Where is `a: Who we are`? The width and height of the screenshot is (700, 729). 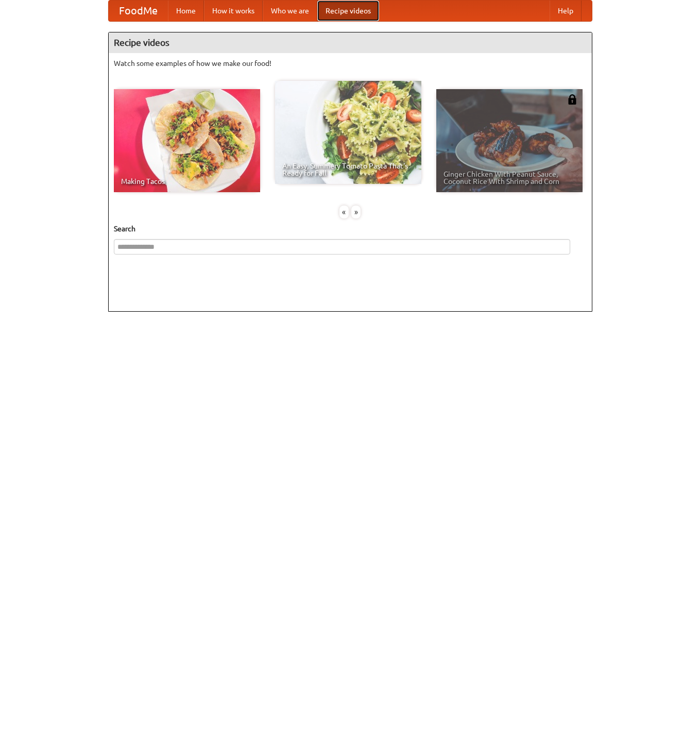
a: Who we are is located at coordinates (290, 11).